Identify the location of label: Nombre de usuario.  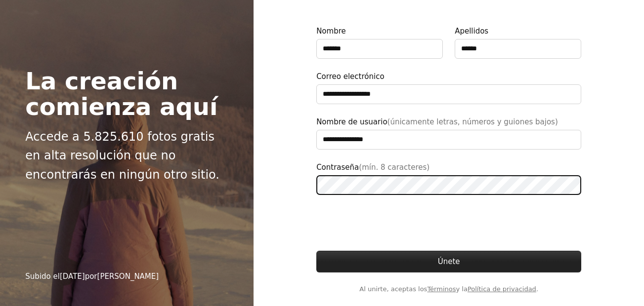
(449, 133).